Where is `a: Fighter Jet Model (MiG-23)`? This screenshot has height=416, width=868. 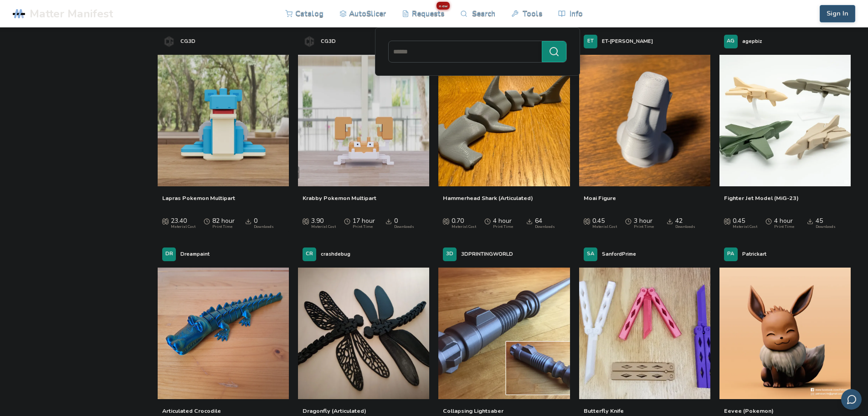
a: Fighter Jet Model (MiG-23) is located at coordinates (762, 201).